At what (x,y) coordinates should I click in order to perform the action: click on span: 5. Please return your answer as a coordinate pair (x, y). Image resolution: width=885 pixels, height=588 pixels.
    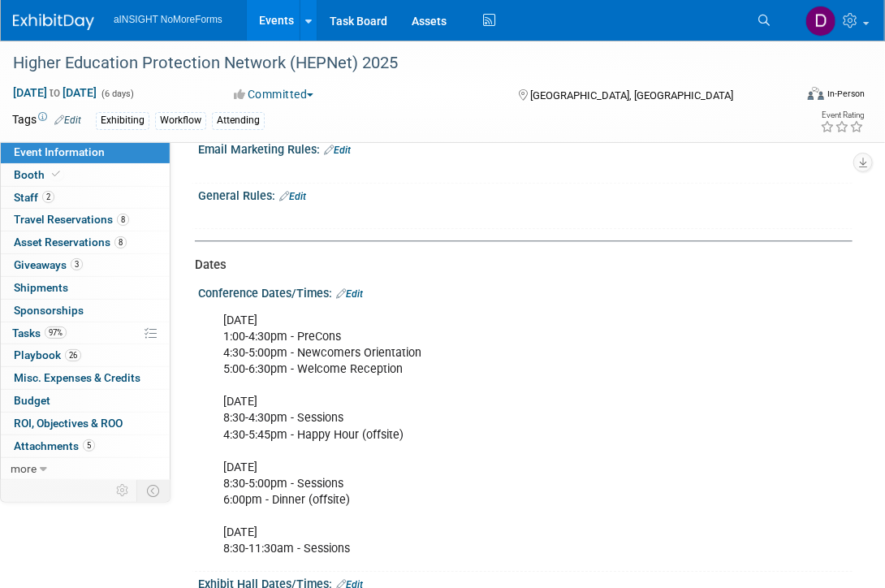
    Looking at the image, I should click on (88, 445).